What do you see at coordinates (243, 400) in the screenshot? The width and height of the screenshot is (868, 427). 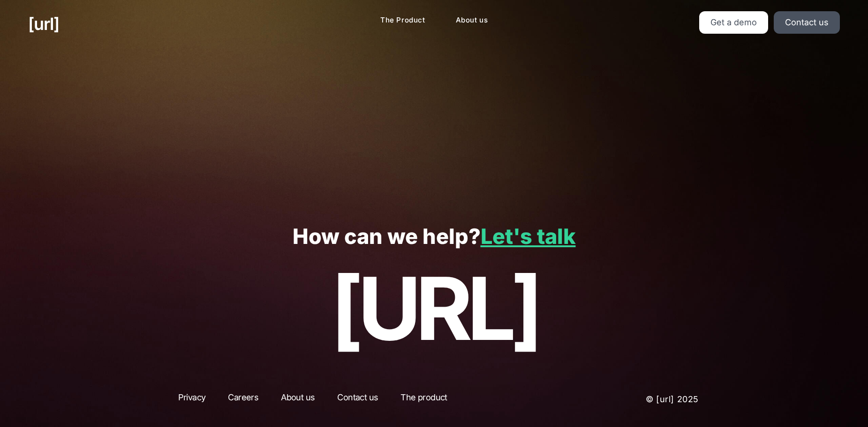 I see `a: Careers` at bounding box center [243, 400].